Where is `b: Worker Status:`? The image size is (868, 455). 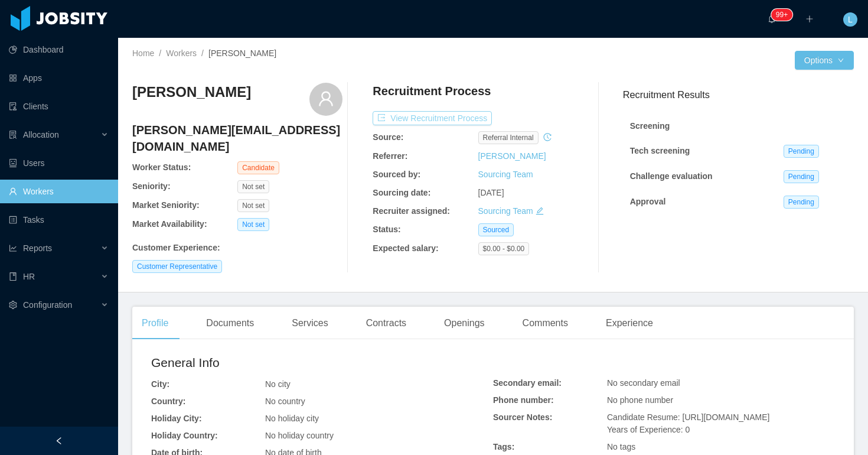 b: Worker Status: is located at coordinates (161, 168).